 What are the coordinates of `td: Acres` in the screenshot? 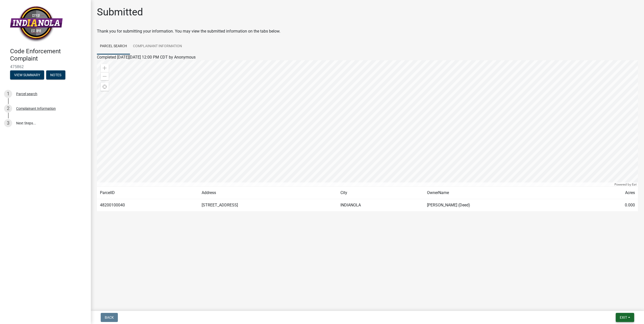 It's located at (612, 193).